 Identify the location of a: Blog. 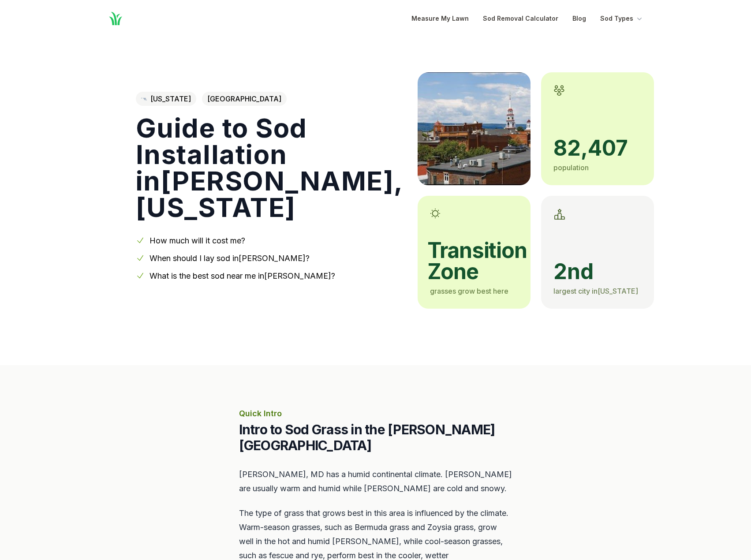
(579, 18).